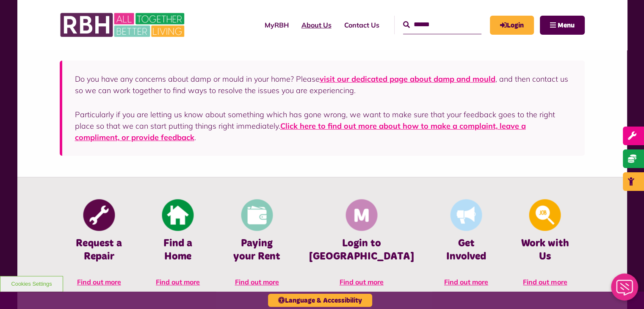 Image resolution: width=644 pixels, height=309 pixels. I want to click on img: Looking For A Job, so click(545, 215).